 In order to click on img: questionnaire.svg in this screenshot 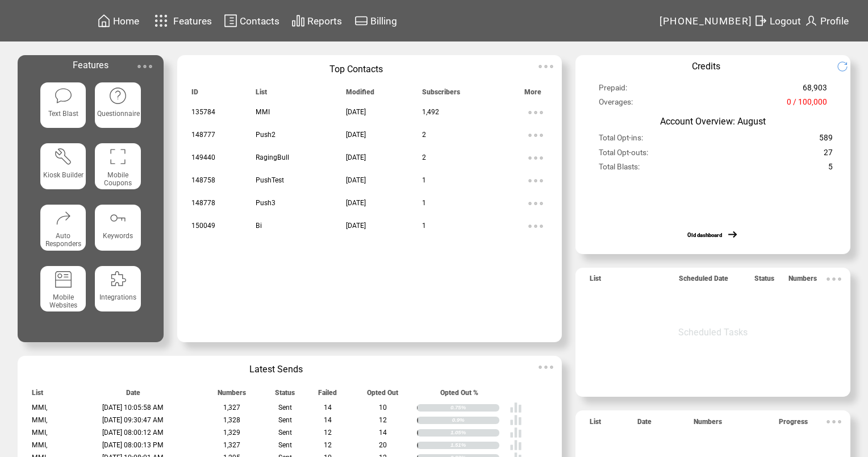, I will do `click(117, 96)`.